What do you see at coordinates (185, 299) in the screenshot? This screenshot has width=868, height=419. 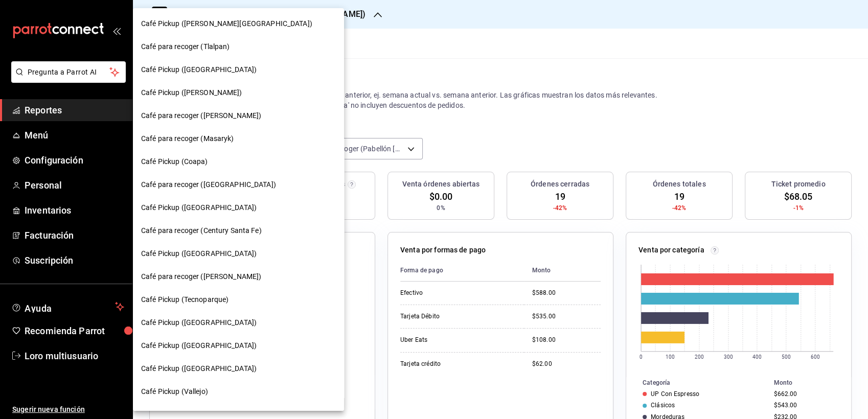 I see `span: Café Pickup (Tecnoparque)` at bounding box center [185, 299].